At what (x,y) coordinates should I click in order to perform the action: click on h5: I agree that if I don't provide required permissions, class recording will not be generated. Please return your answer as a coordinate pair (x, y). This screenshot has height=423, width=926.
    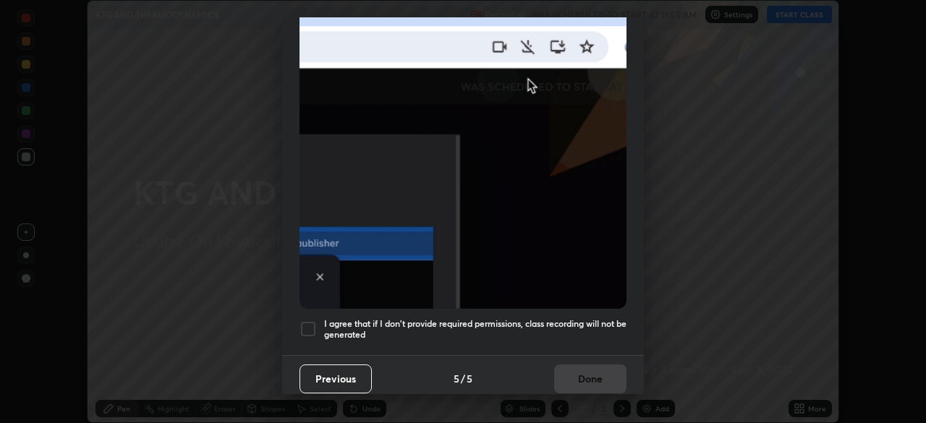
    Looking at the image, I should click on (475, 329).